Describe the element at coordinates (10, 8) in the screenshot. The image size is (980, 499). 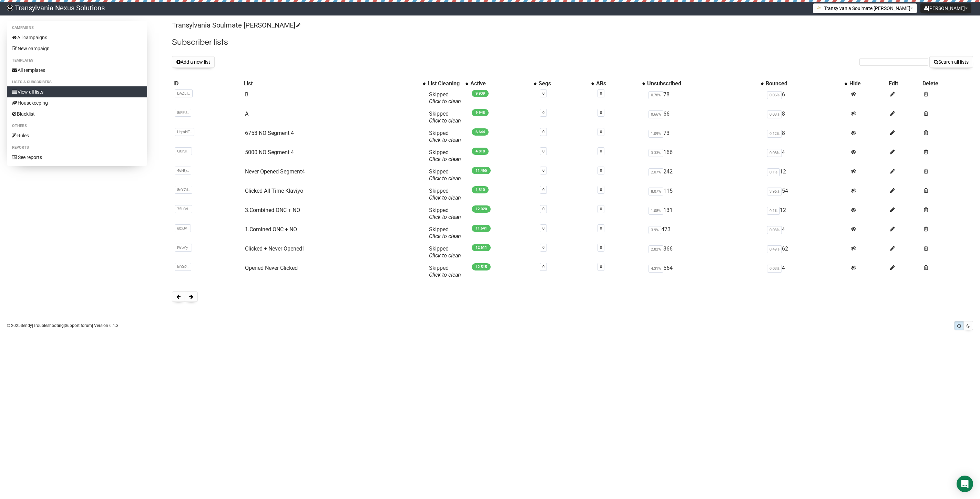
I see `img: 586cc6b7d8bc403f0c61b981d947c989` at that location.